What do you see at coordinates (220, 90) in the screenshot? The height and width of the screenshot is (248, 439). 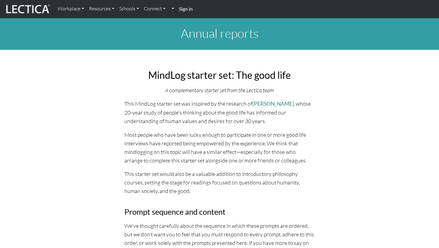 I see `i: A complementary starter set from the Lectica team` at bounding box center [220, 90].